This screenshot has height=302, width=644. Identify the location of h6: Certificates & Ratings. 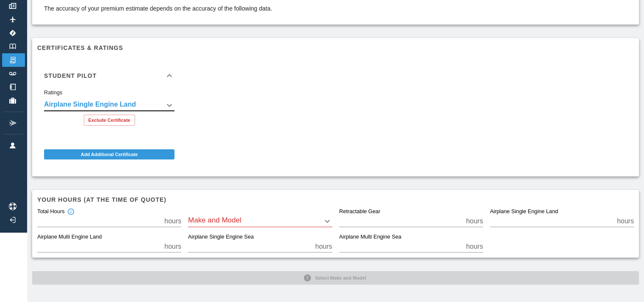
(335, 48).